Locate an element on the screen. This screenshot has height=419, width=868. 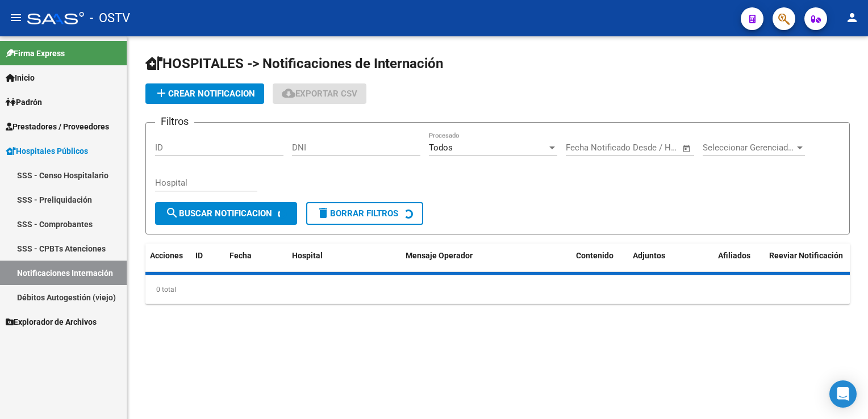
span: Afiliados is located at coordinates (734, 256).